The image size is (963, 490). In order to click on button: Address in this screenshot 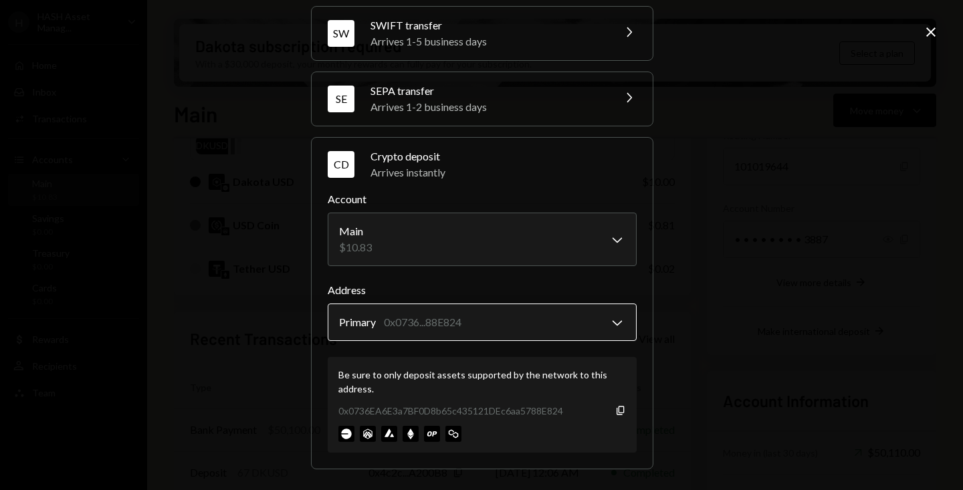, I will do `click(482, 322)`.